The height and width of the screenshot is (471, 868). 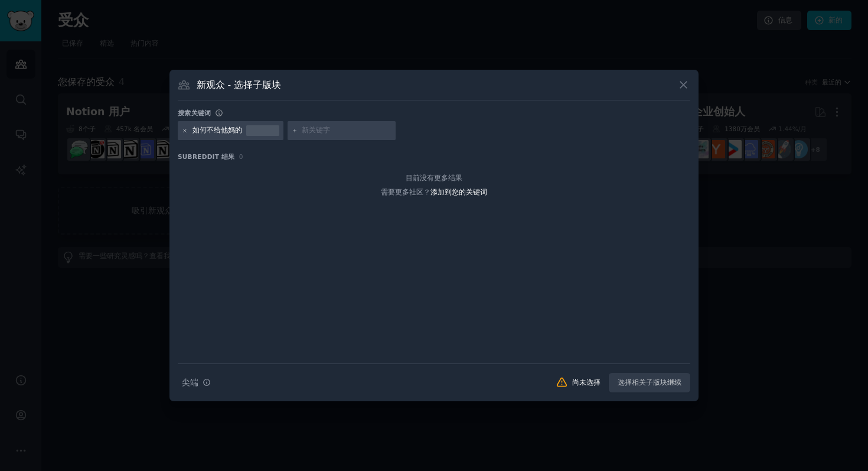 What do you see at coordinates (218, 130) in the screenshot?
I see `font: 如何不给他妈的` at bounding box center [218, 130].